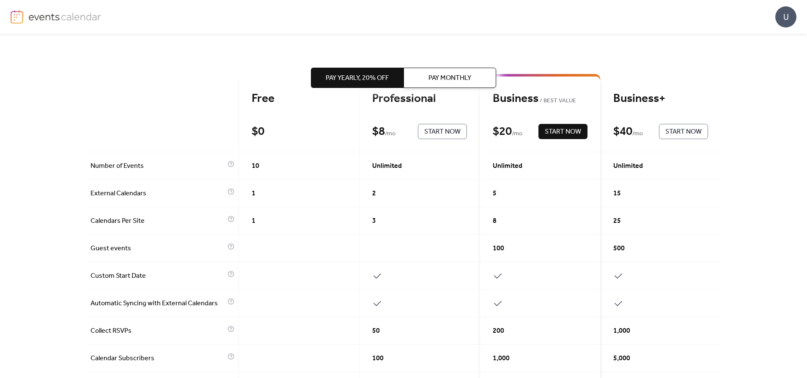 This screenshot has width=807, height=378. I want to click on div: Business, so click(540, 99).